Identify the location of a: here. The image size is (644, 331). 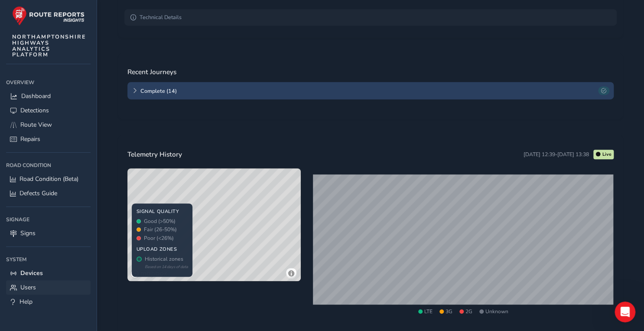
(105, 94).